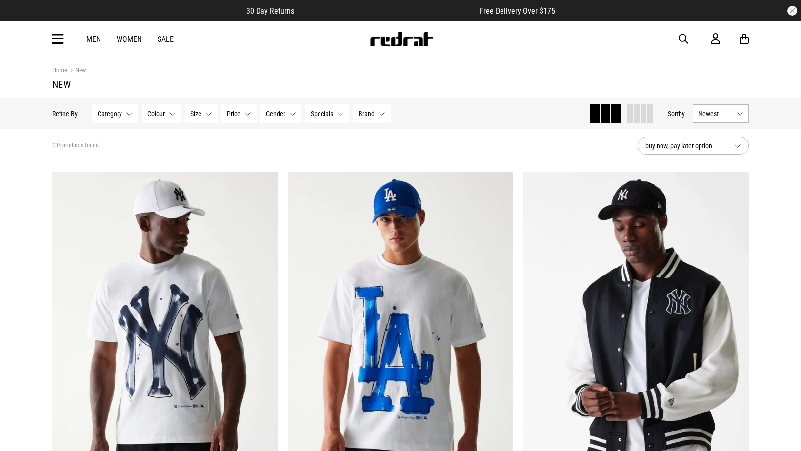  What do you see at coordinates (270, 11) in the screenshot?
I see `span: 30 Day Returns` at bounding box center [270, 11].